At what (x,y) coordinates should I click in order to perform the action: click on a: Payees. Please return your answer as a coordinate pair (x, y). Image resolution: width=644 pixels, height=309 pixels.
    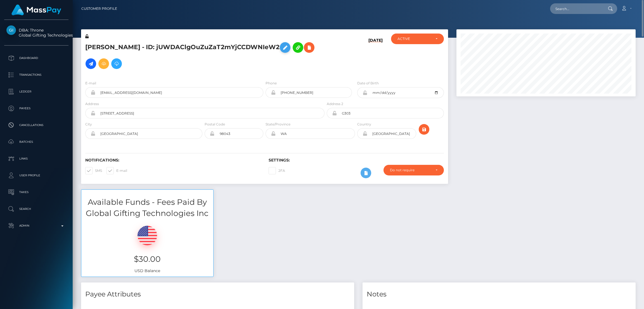
    Looking at the image, I should click on (36, 108).